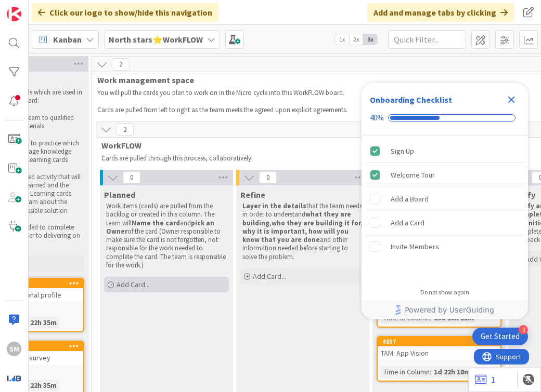  Describe the element at coordinates (449, 311) in the screenshot. I see `span: Powered by UserGuiding` at that location.